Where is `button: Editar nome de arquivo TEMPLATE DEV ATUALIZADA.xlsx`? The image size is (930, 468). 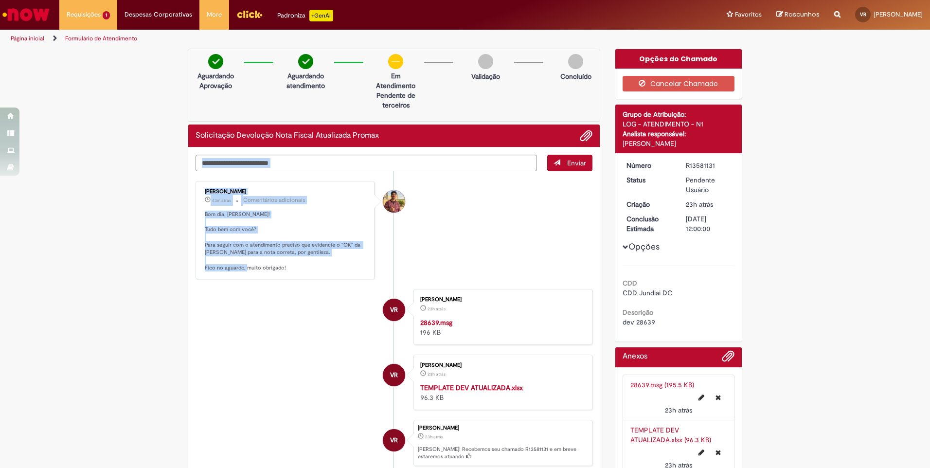
button: Editar nome de arquivo TEMPLATE DEV ATUALIZADA.xlsx is located at coordinates (702, 453).